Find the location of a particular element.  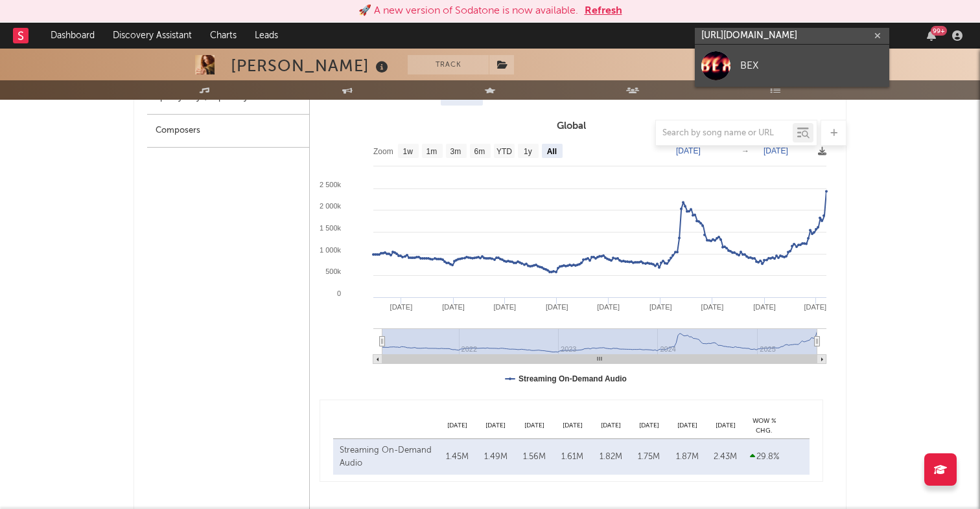

text: 2 500k is located at coordinates (331, 184).